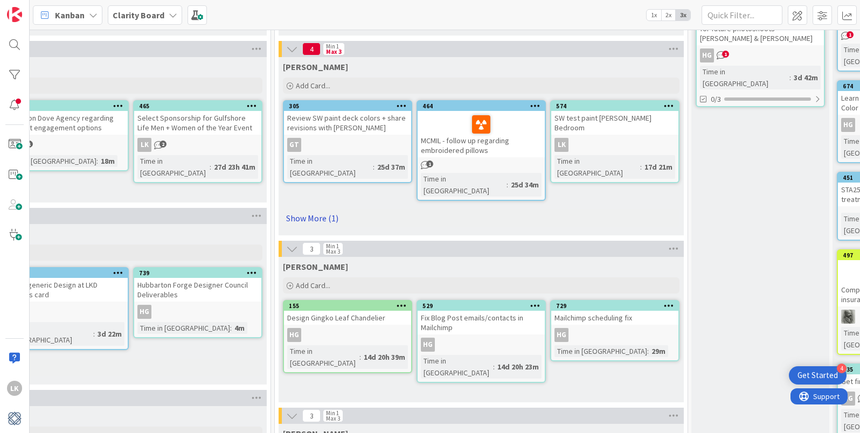 This screenshot has width=860, height=433. Describe the element at coordinates (384, 357) in the screenshot. I see `div: 14d 20h 39m` at that location.